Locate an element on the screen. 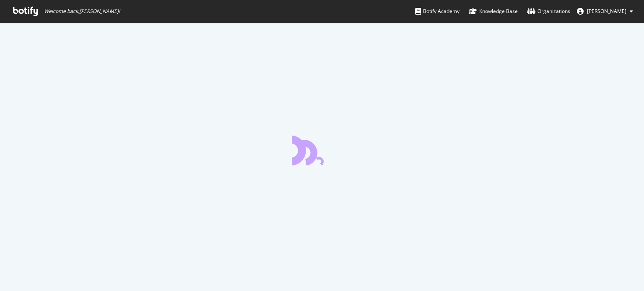 Image resolution: width=644 pixels, height=291 pixels. div: Botify Academy is located at coordinates (437, 11).